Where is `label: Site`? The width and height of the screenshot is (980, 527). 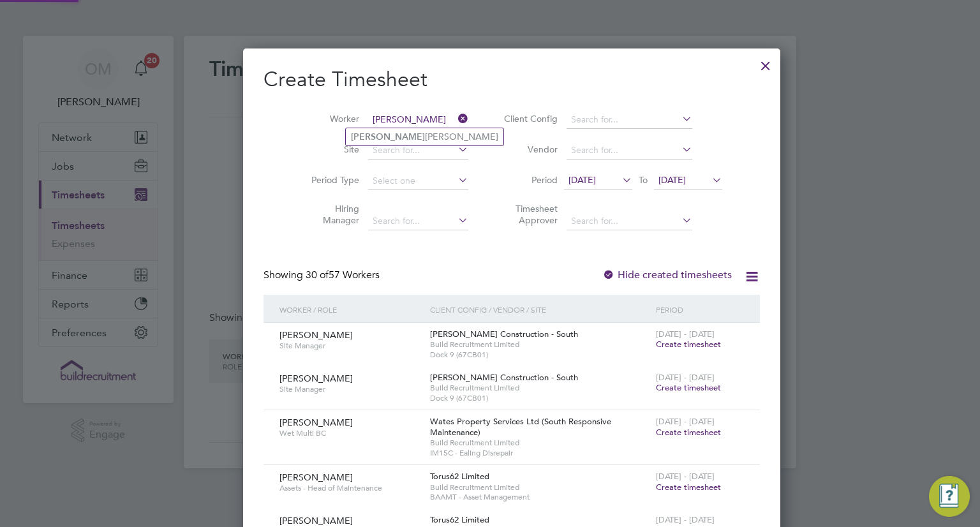
label: Site is located at coordinates (330, 149).